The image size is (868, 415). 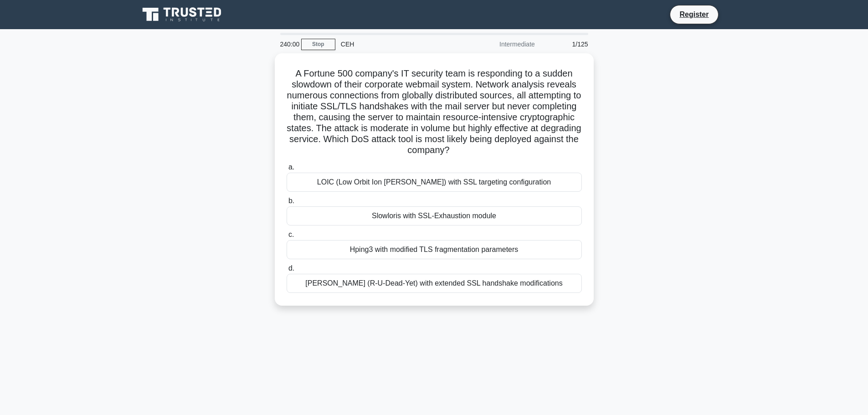 I want to click on a: Register, so click(x=694, y=14).